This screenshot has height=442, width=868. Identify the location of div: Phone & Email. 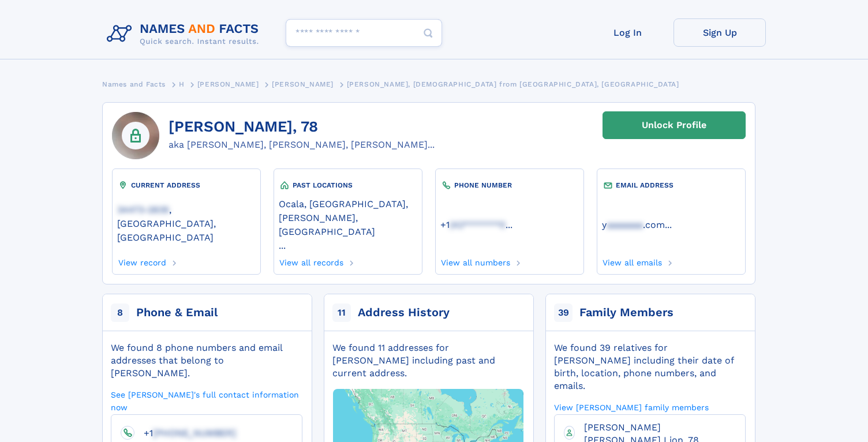
(177, 313).